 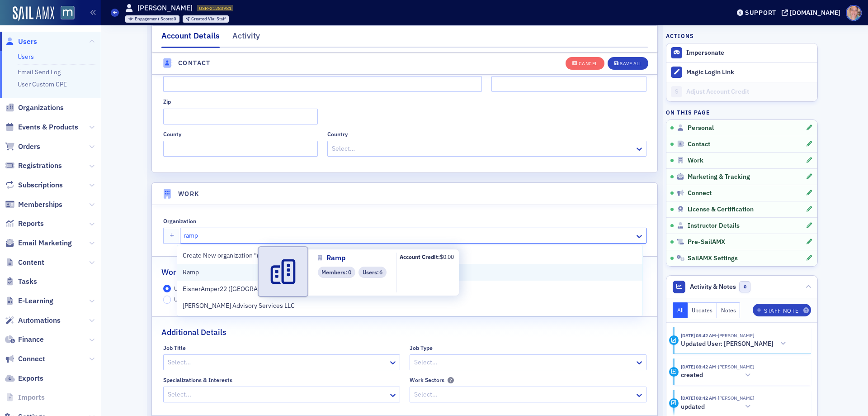 I want to click on div: Creation, so click(x=674, y=372).